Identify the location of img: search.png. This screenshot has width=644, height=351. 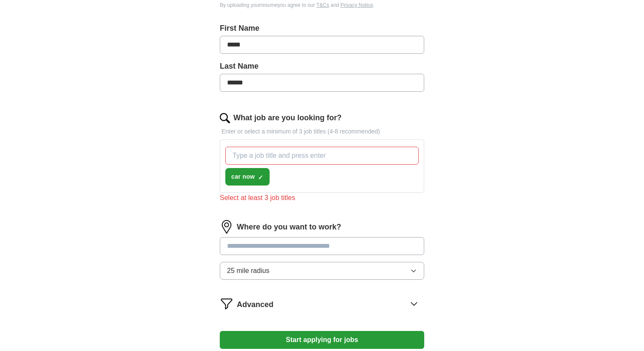
(225, 118).